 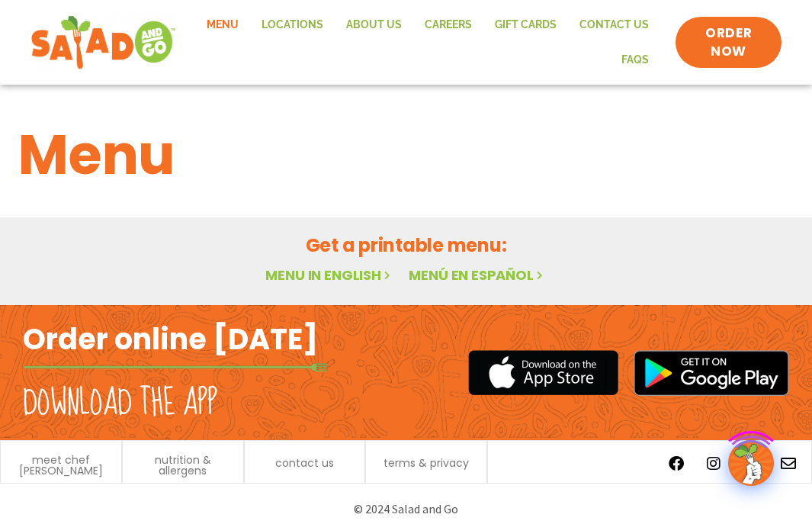 What do you see at coordinates (405, 154) in the screenshot?
I see `h1: Menu` at bounding box center [405, 154].